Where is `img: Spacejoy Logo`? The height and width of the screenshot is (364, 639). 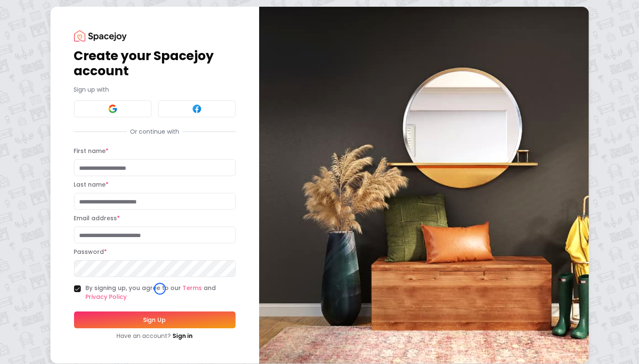 img: Spacejoy Logo is located at coordinates (100, 36).